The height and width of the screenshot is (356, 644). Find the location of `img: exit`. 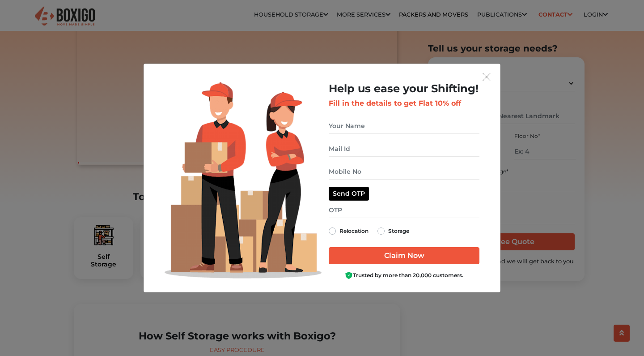

img: exit is located at coordinates (486, 77).